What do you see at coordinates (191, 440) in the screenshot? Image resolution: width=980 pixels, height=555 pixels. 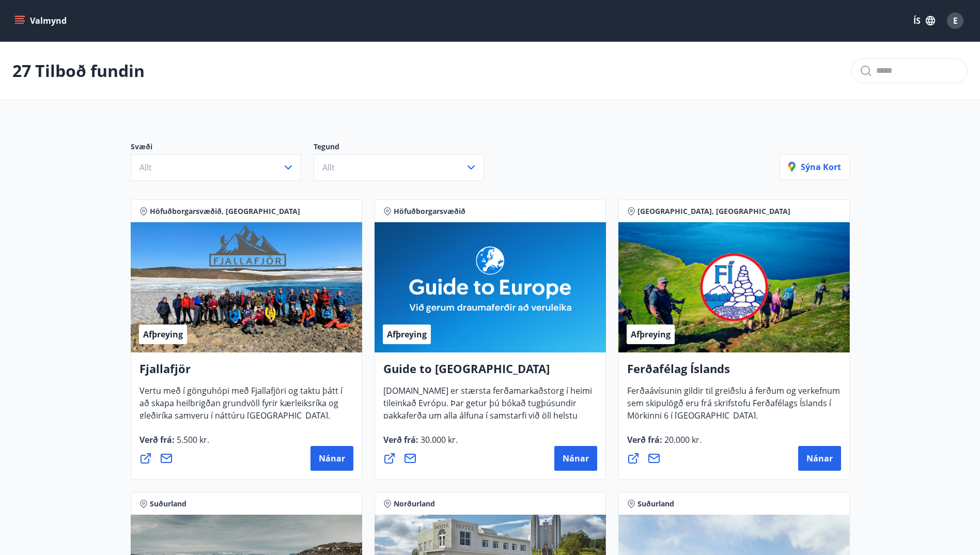 I see `span: 5.500 kr.` at bounding box center [191, 440].